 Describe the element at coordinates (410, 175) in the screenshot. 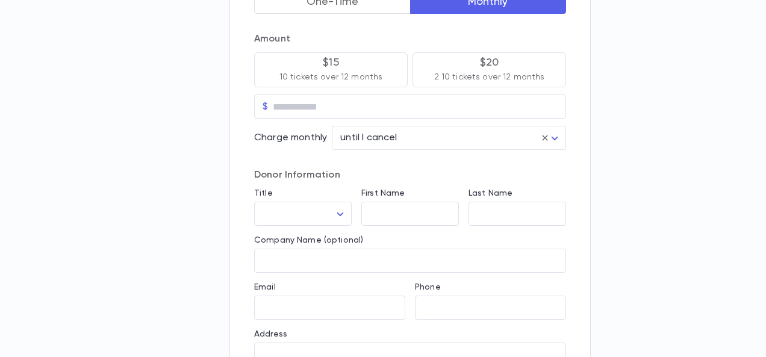

I see `p: Donor Information` at that location.